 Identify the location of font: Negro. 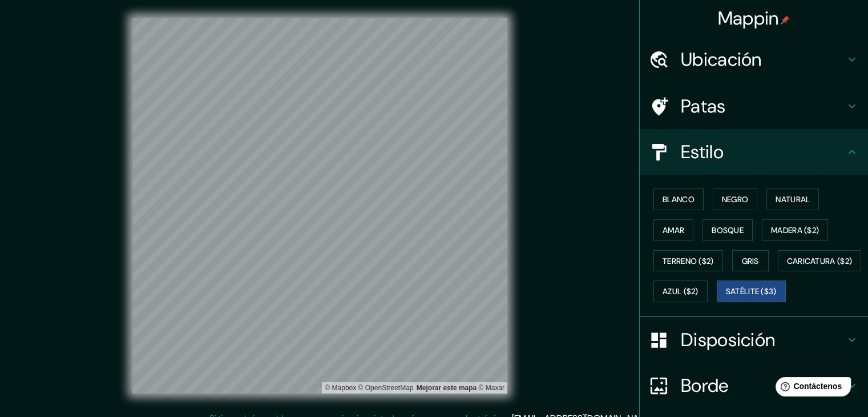
(735, 200).